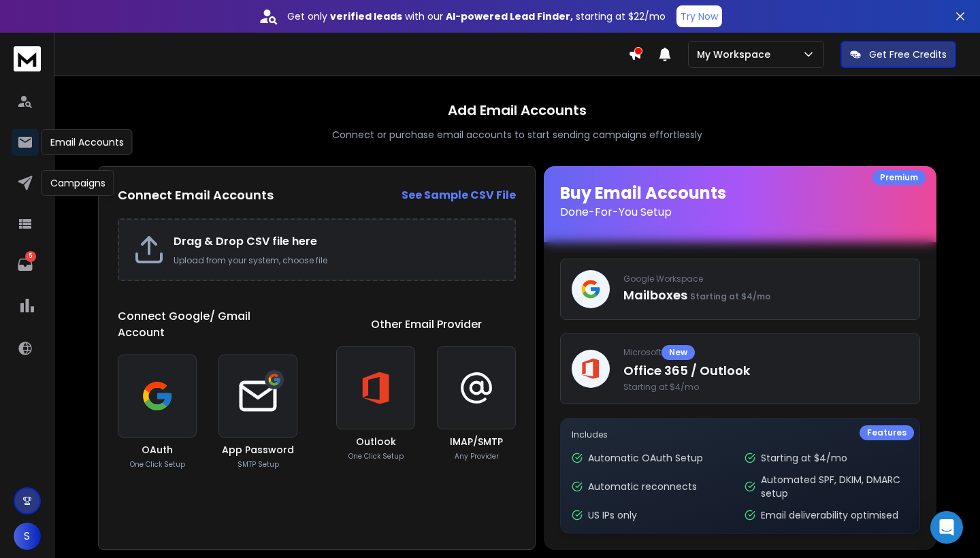 This screenshot has width=980, height=558. Describe the element at coordinates (258, 450) in the screenshot. I see `h3: App Password` at that location.